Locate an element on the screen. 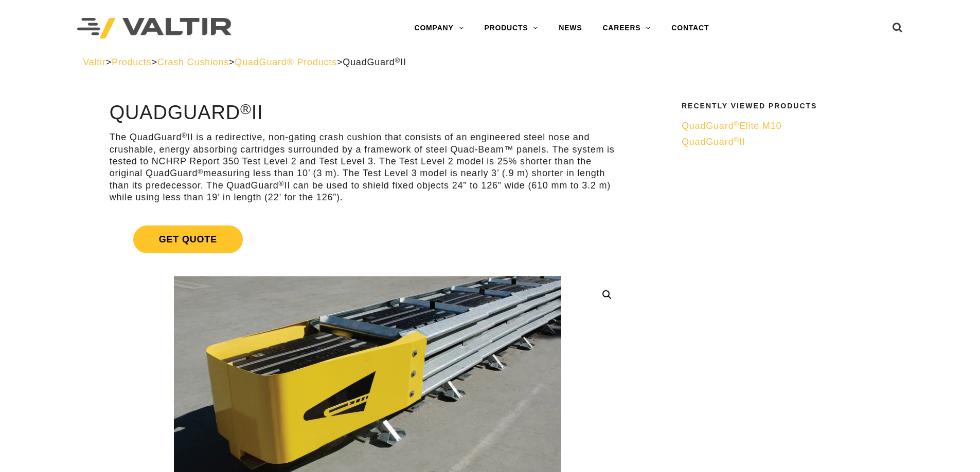  a: COMPANY is located at coordinates (439, 28).